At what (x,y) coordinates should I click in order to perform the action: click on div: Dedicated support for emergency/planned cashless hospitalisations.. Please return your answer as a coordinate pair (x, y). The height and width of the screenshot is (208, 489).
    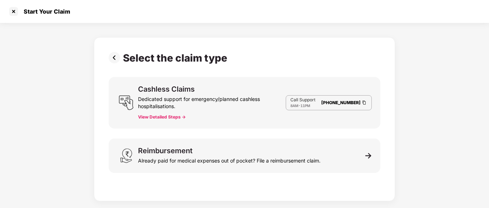
    Looking at the image, I should click on (212, 101).